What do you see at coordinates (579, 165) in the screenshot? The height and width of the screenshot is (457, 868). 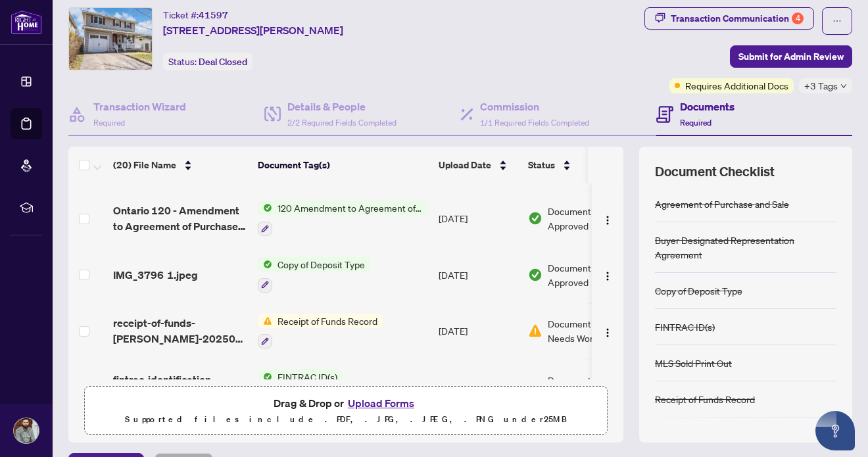 I see `th: Status` at bounding box center [579, 165].